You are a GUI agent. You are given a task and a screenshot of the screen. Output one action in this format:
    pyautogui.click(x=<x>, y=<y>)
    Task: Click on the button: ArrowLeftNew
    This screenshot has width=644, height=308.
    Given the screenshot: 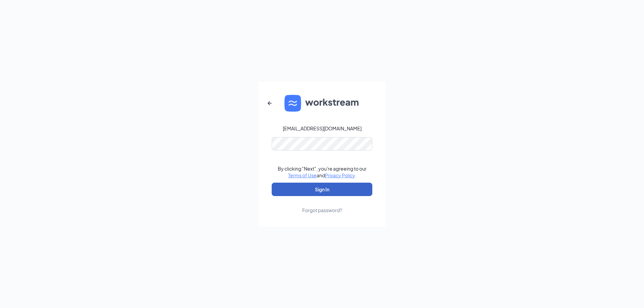 What is the action you would take?
    pyautogui.click(x=270, y=103)
    